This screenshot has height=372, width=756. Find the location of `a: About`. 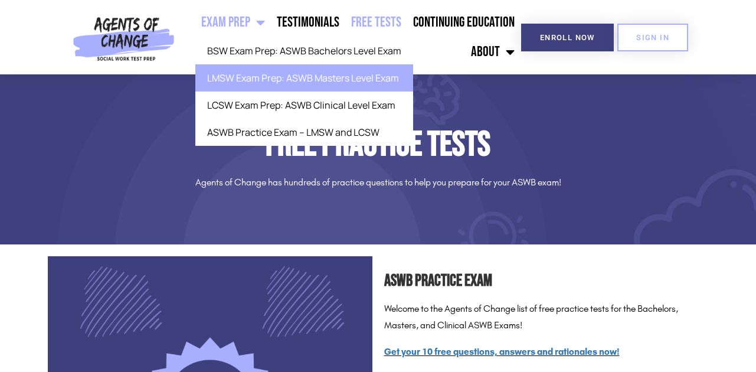

a: About is located at coordinates (492, 52).